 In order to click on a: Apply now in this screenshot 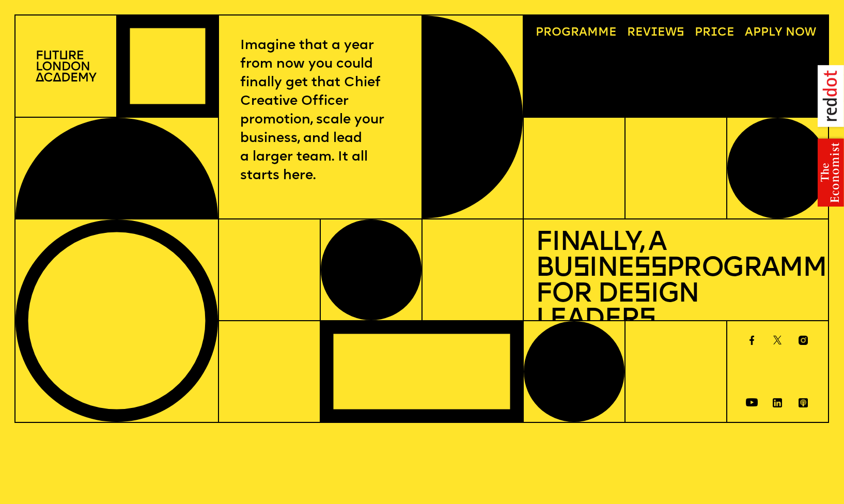, I will do `click(780, 33)`.